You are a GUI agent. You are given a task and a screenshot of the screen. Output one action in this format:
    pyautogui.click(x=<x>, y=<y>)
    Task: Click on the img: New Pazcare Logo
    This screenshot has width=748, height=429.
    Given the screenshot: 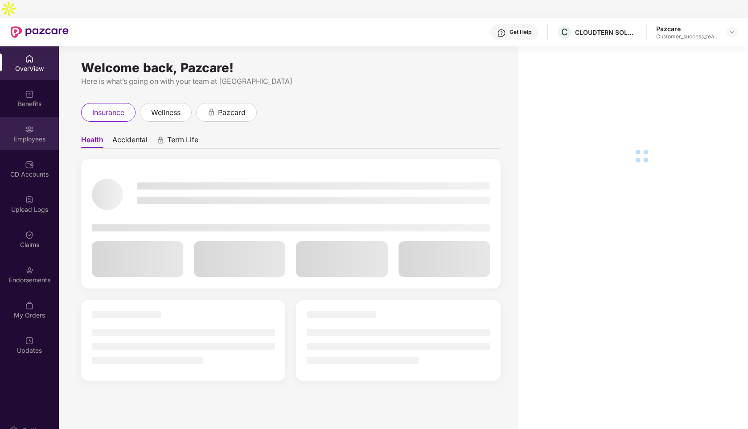 What is the action you would take?
    pyautogui.click(x=40, y=32)
    